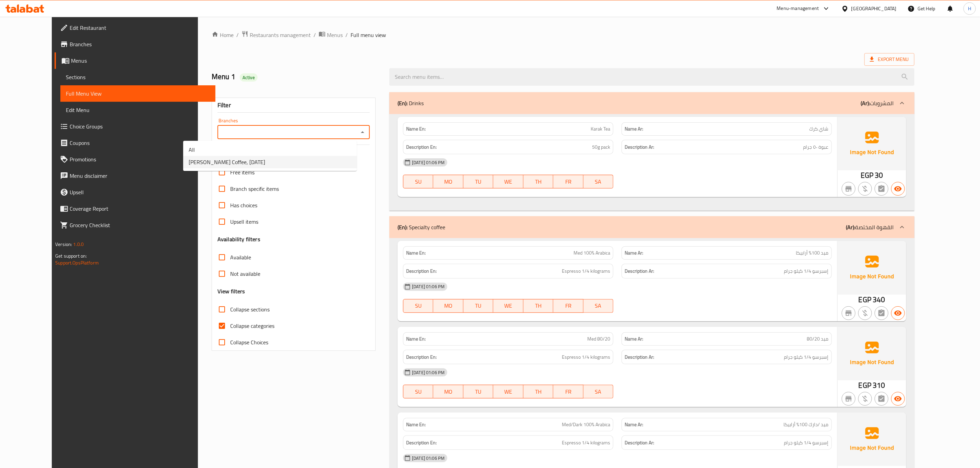  I want to click on p: القهوة المختصة, so click(870, 227).